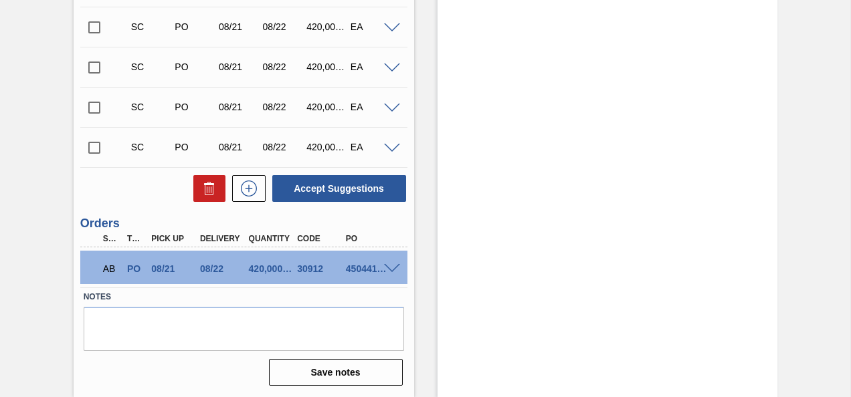  Describe the element at coordinates (369, 239) in the screenshot. I see `div: PO` at that location.